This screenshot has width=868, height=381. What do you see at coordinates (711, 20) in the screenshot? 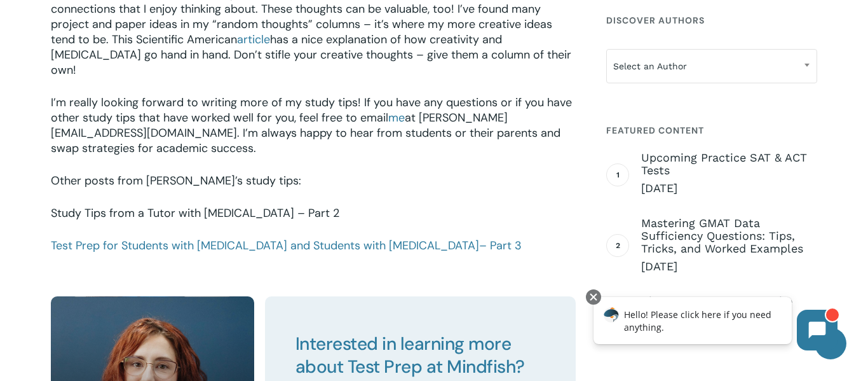
I see `h4: Discover Authors` at bounding box center [711, 20].